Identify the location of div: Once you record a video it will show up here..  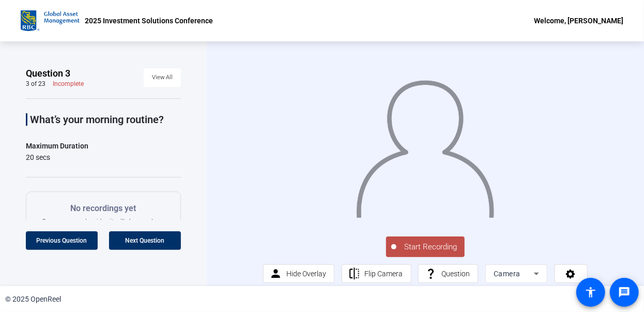
(104, 214).